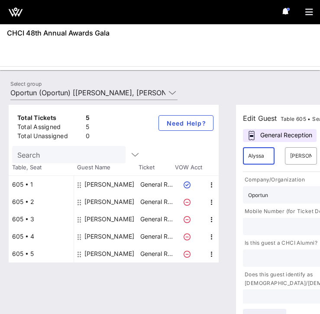 The width and height of the screenshot is (320, 314). I want to click on div: 0, so click(87, 137).